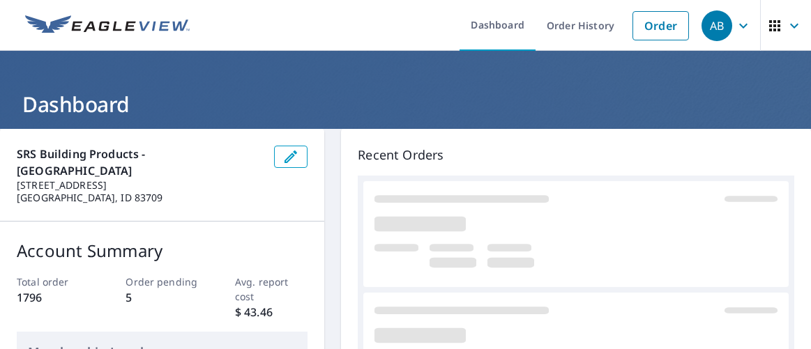 Image resolution: width=811 pixels, height=349 pixels. Describe the element at coordinates (271, 289) in the screenshot. I see `p: Avg. report cost` at that location.